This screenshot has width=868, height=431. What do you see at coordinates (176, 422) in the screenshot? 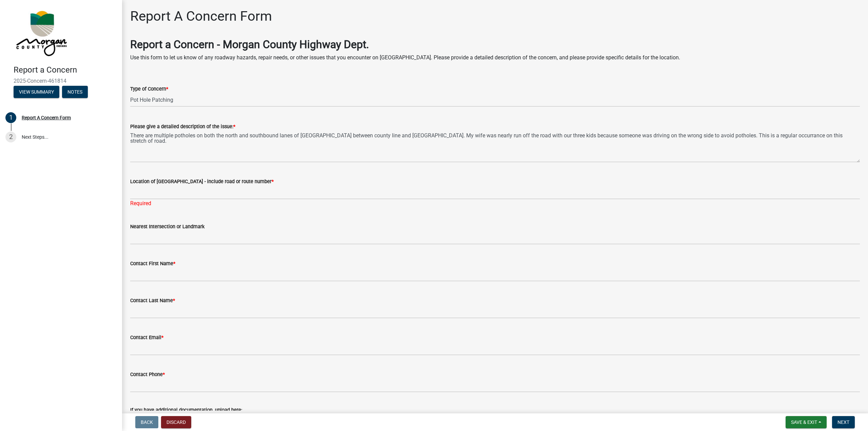
I see `button: Discard` at bounding box center [176, 422].